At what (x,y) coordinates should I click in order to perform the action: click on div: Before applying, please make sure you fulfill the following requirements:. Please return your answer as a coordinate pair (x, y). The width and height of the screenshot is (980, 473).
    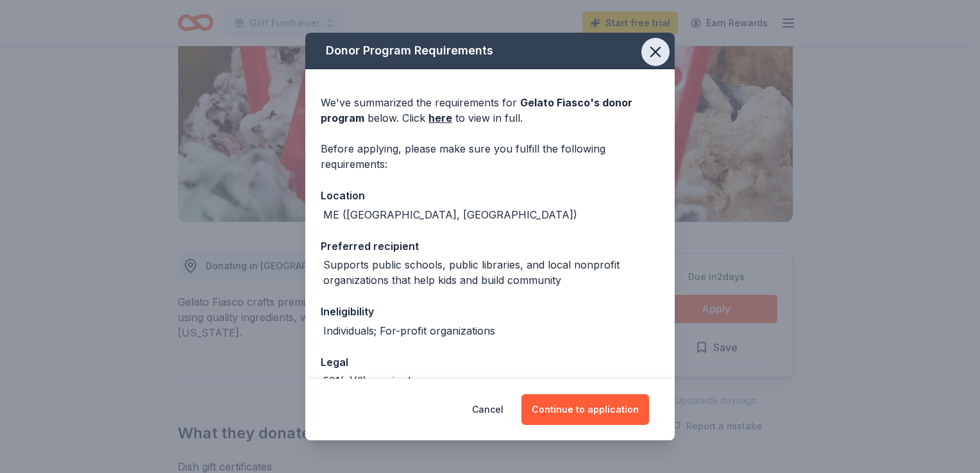
    Looking at the image, I should click on (490, 157).